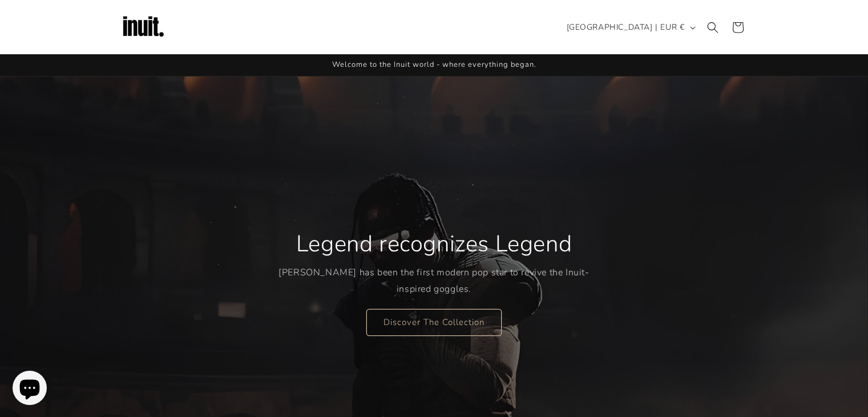  What do you see at coordinates (143, 27) in the screenshot?
I see `img: Inuit Logo` at bounding box center [143, 27].